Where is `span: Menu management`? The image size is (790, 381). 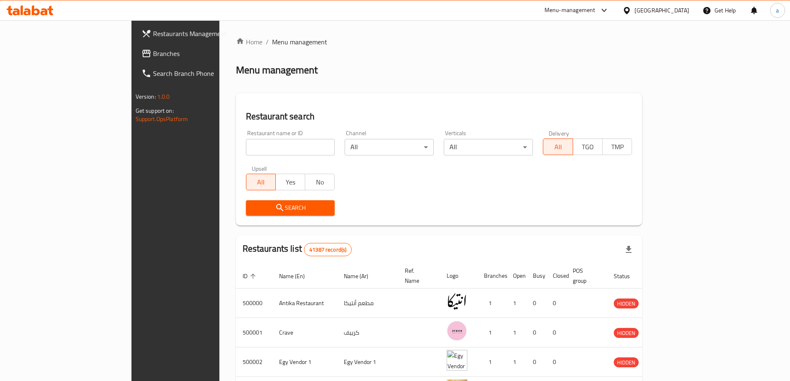
span: Menu management is located at coordinates (299, 42).